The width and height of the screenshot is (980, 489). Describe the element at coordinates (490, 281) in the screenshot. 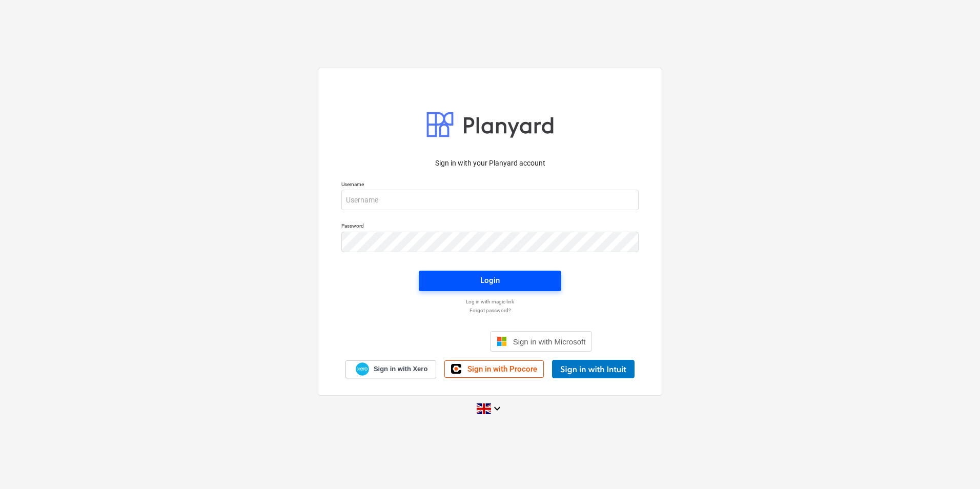

I see `button: Login` at that location.